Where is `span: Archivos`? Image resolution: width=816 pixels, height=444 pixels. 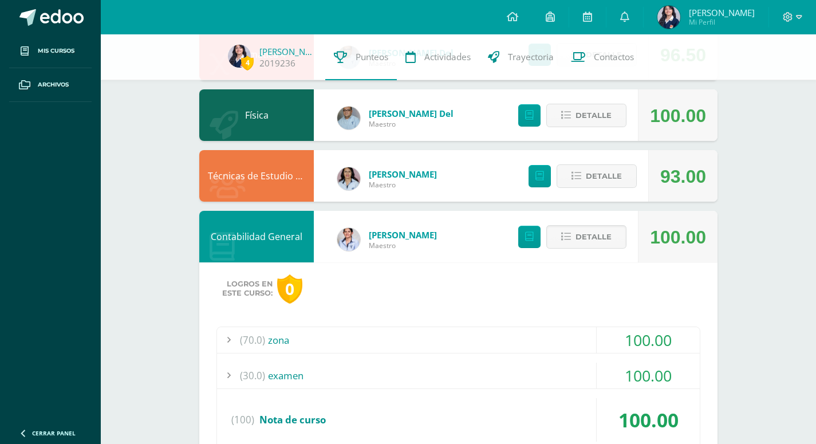 span: Archivos is located at coordinates (53, 85).